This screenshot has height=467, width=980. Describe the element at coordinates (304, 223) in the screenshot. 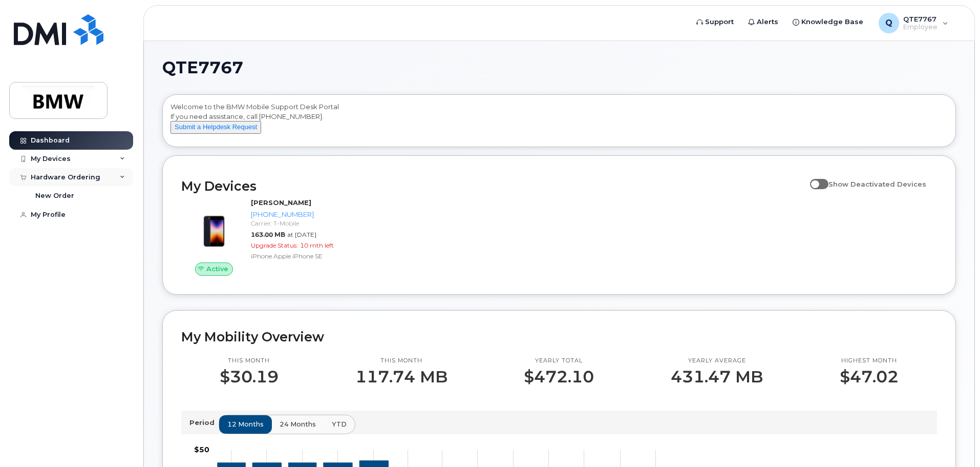

I see `div: Carrier: T-Mobile` at that location.